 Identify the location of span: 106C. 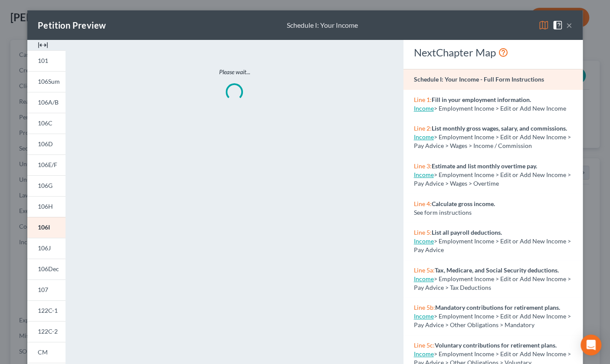
(45, 123).